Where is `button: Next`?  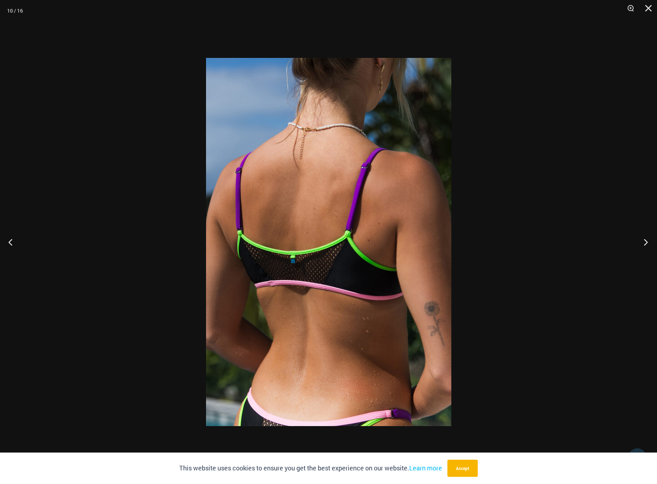
button: Next is located at coordinates (644, 242).